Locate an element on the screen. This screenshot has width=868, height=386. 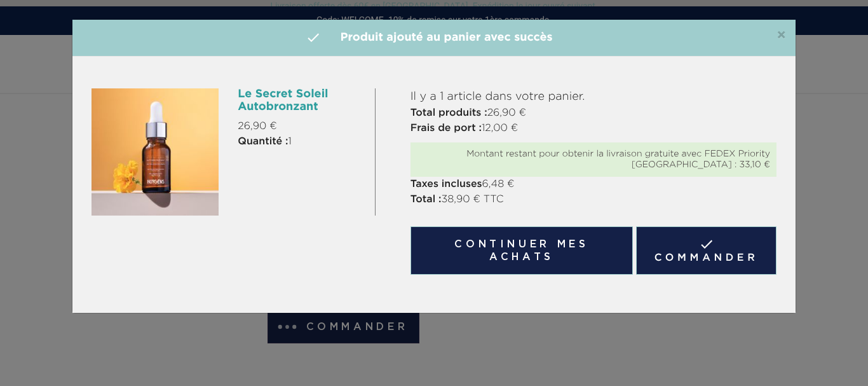
p: 38,90 € TTC is located at coordinates (593, 200).